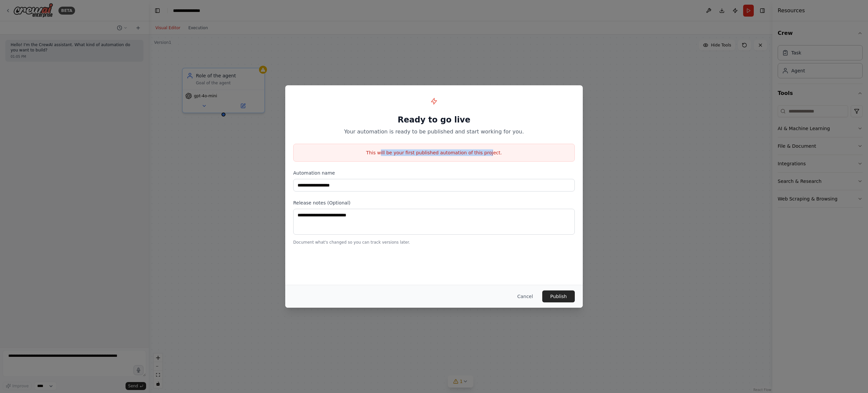  What do you see at coordinates (434, 173) in the screenshot?
I see `label: Automation name` at bounding box center [434, 173].